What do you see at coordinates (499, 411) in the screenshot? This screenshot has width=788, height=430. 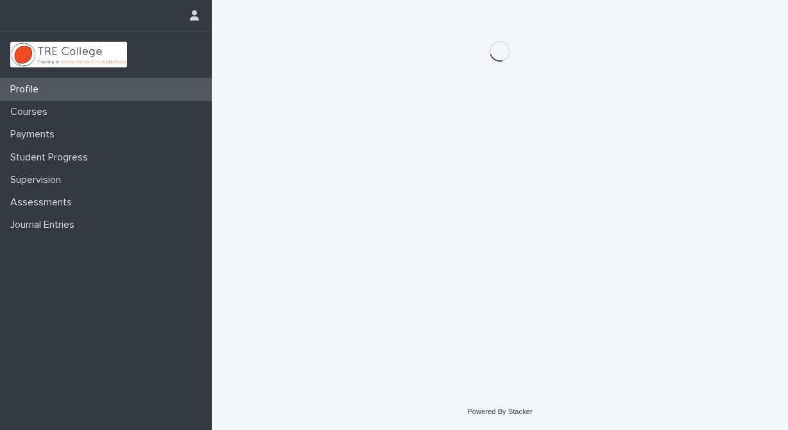 I see `a: Powered By Stacker` at bounding box center [499, 411].